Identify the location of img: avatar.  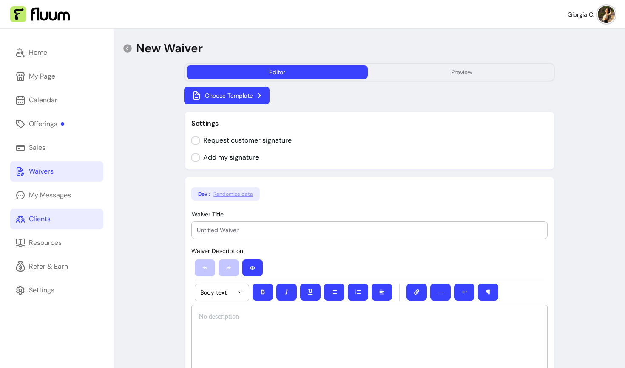
(606, 14).